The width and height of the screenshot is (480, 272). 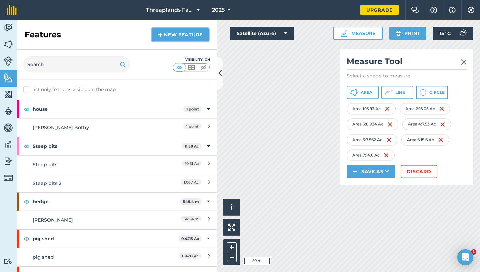 I want to click on span: 1, so click(x=474, y=252).